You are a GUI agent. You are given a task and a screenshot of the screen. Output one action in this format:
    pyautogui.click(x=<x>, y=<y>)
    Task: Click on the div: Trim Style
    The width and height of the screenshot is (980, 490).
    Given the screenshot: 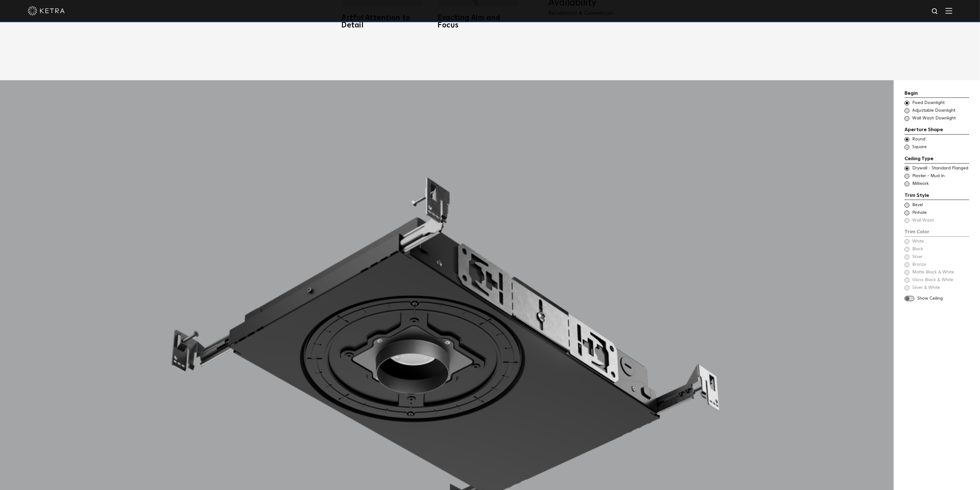 What is the action you would take?
    pyautogui.click(x=937, y=195)
    